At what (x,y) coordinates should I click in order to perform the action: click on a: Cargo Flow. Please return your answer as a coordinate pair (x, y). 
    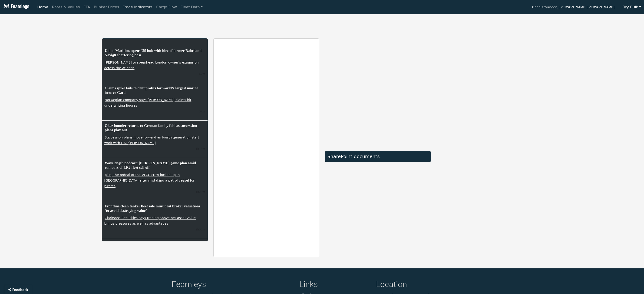
    Looking at the image, I should click on (166, 7).